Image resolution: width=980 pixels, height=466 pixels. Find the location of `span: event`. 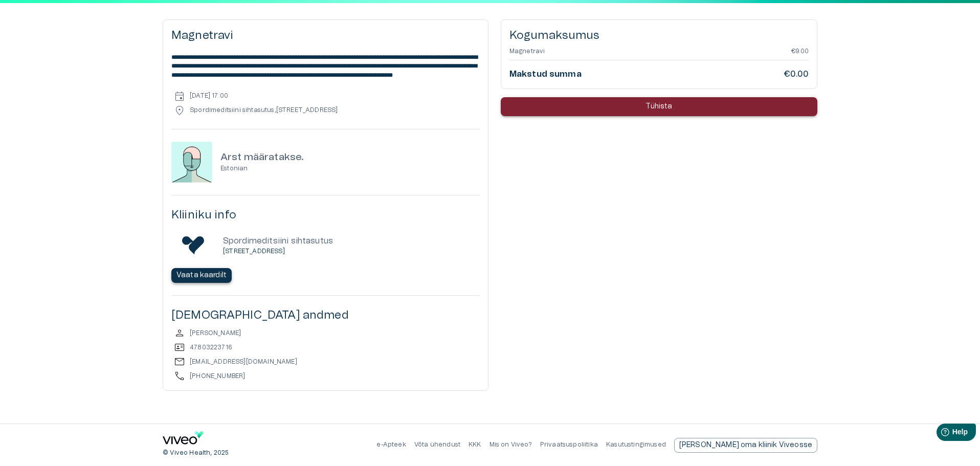

span: event is located at coordinates (180, 96).